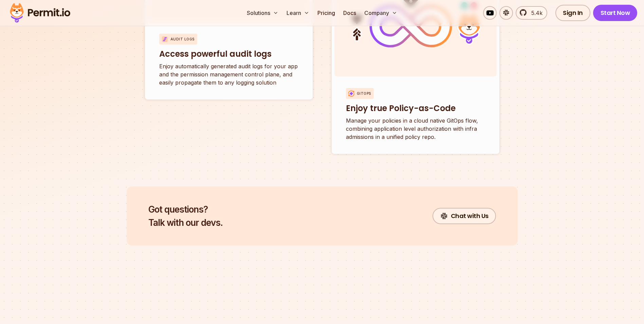  I want to click on h2: Talk with our devs., so click(185, 216).